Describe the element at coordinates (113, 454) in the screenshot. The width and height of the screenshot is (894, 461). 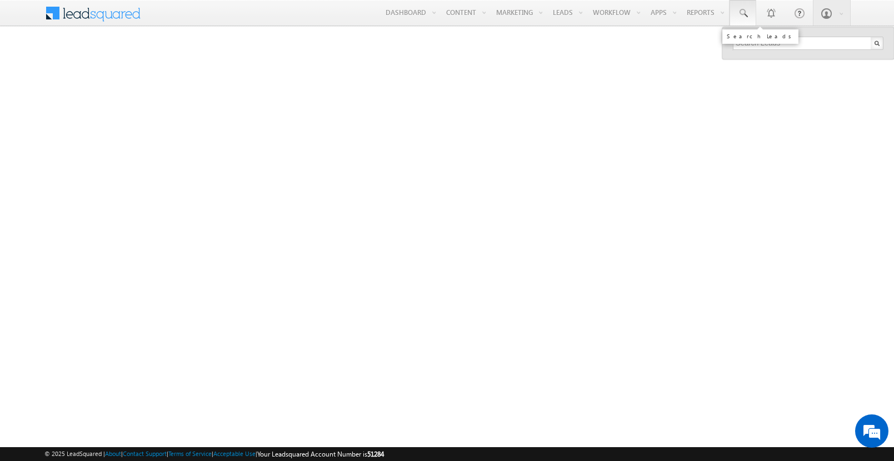
I see `a: About` at that location.